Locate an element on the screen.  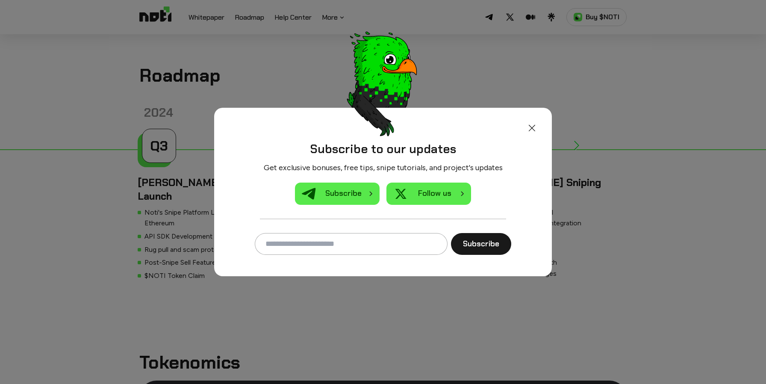
img: Parrot hand is located at coordinates (375, 118).